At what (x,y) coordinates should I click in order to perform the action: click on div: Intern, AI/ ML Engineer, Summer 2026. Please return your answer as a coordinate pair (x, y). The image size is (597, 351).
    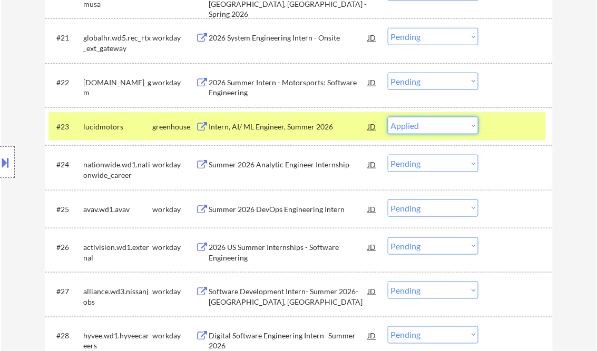
    Looking at the image, I should click on (289, 127).